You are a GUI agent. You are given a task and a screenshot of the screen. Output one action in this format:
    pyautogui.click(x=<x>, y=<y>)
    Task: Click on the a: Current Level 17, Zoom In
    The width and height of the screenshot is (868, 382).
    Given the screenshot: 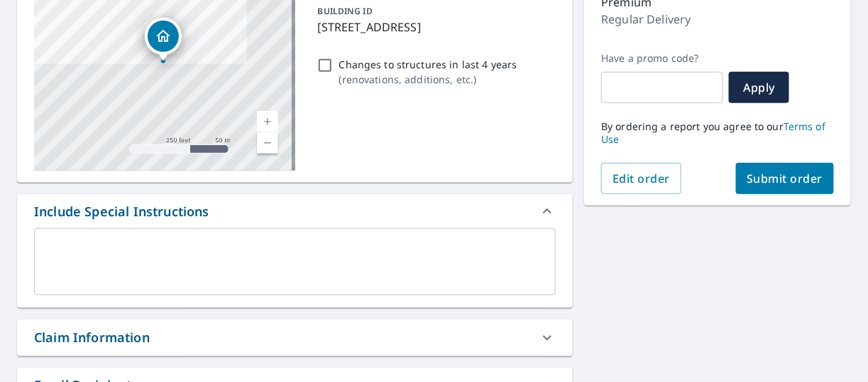 What is the action you would take?
    pyautogui.click(x=268, y=122)
    